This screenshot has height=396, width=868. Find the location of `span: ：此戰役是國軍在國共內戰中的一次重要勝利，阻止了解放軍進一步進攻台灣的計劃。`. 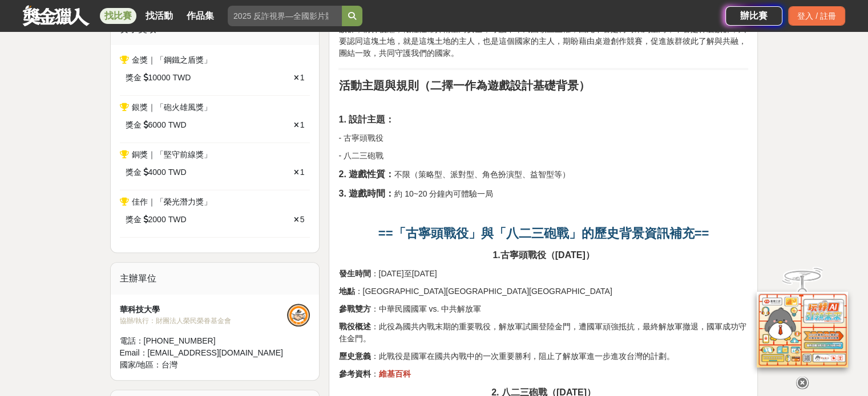

span: ：此戰役是國軍在國共內戰中的一次重要勝利，阻止了解放軍進一步進攻台灣的計劃。 is located at coordinates (506, 356).